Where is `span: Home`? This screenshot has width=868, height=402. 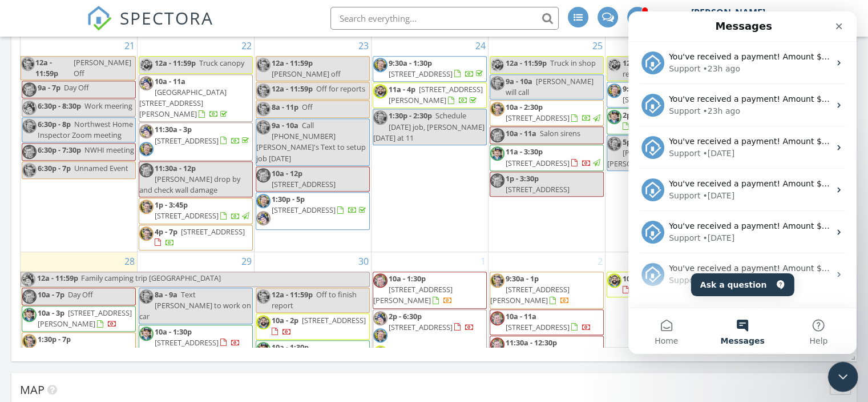
span: Home is located at coordinates (37, 329).